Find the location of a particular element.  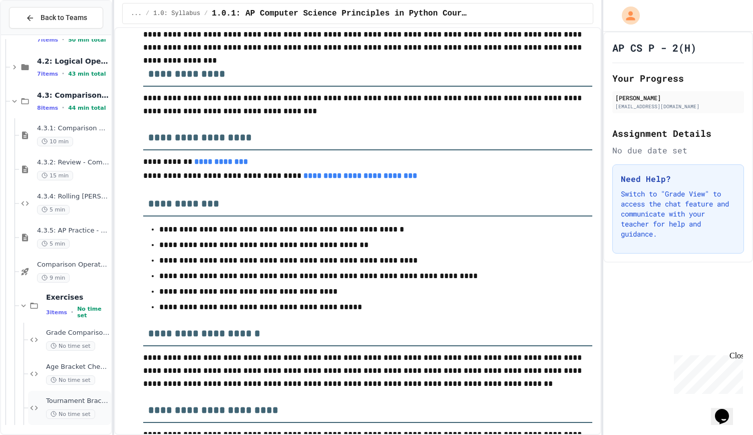

h2: Your Progress is located at coordinates (678, 78).